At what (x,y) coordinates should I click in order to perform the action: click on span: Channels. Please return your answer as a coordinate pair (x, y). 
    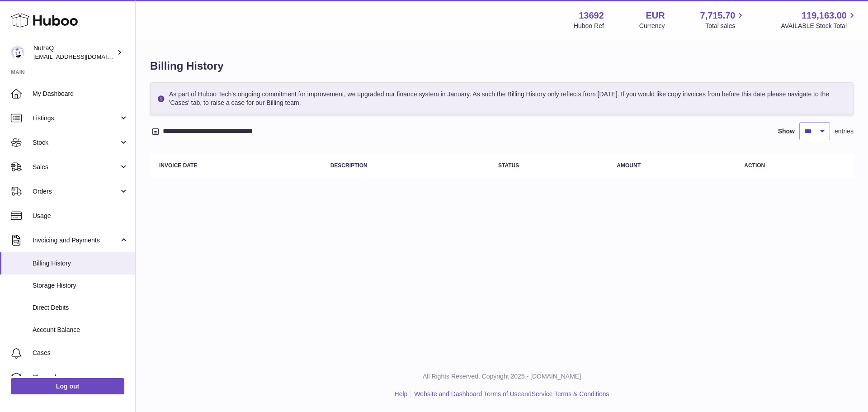
    Looking at the image, I should click on (80, 377).